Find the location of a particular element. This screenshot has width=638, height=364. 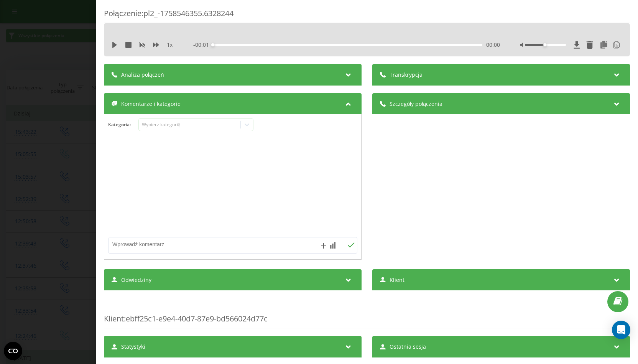

span: 1 x is located at coordinates (170, 45).